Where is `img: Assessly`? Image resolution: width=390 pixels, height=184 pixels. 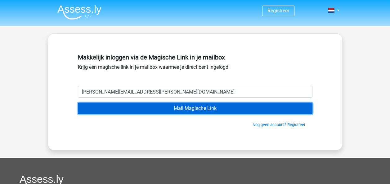
img: Assessly is located at coordinates (79, 12).